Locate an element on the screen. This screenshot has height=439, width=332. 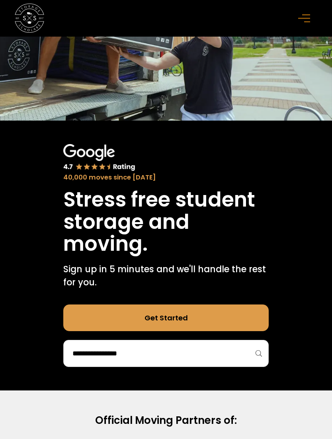
a: home is located at coordinates (29, 18).